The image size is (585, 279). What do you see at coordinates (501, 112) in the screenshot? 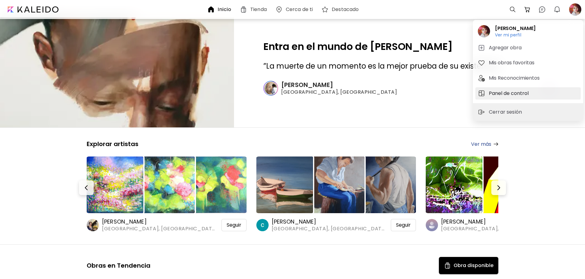
I see `button: sign-outCerrar sesión` at bounding box center [501, 112].